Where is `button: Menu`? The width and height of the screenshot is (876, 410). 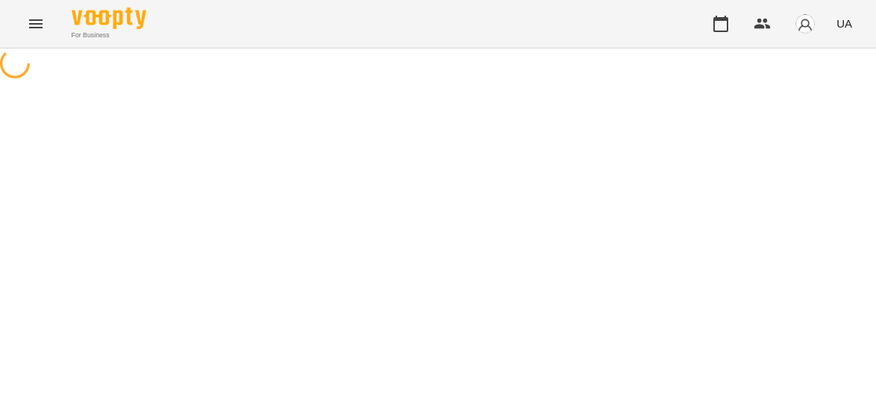
button: Menu is located at coordinates (36, 24).